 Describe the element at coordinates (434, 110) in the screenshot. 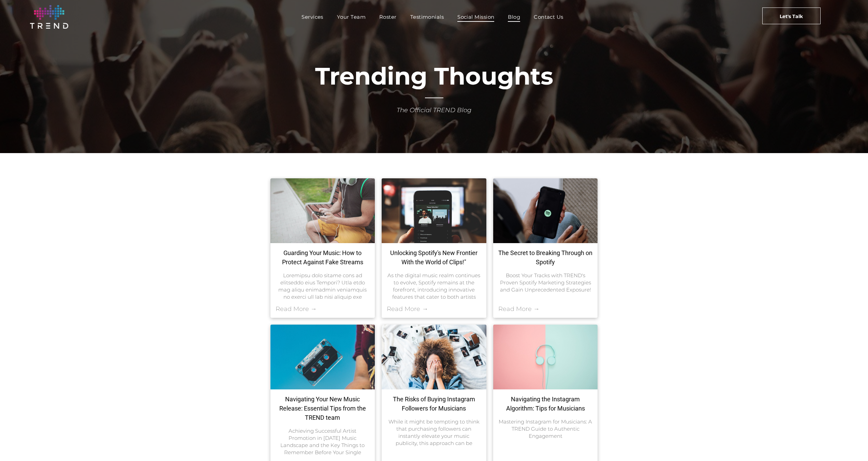

I see `div: The Official TREND Blog` at that location.